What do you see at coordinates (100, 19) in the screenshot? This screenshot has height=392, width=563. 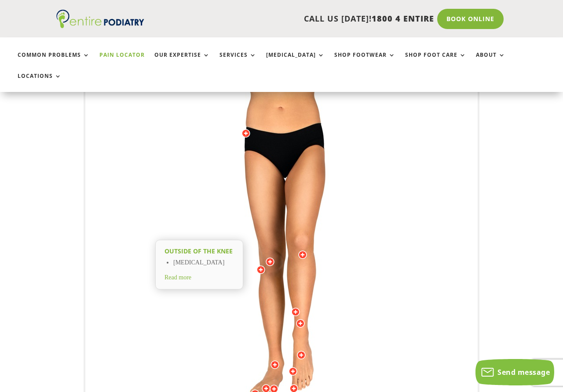 I see `img: logo (1)` at bounding box center [100, 19].